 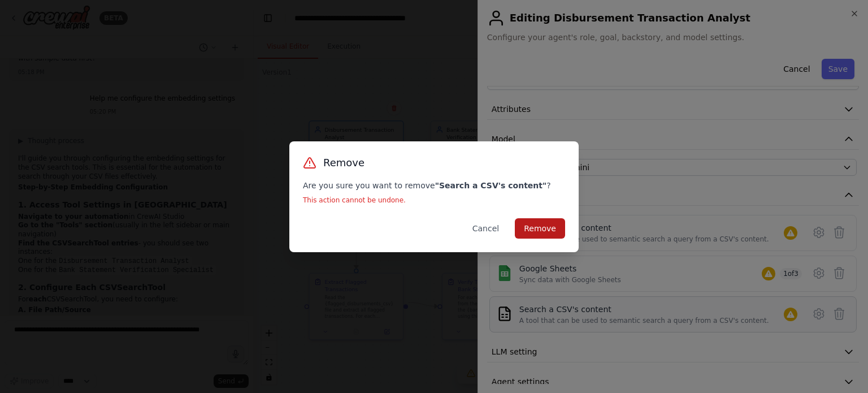 I want to click on button: Remove, so click(x=540, y=229).